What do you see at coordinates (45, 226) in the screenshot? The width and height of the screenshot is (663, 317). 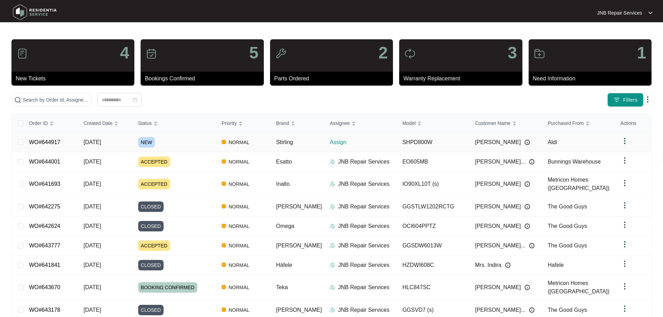 I see `a: WO#642624` at bounding box center [45, 226].